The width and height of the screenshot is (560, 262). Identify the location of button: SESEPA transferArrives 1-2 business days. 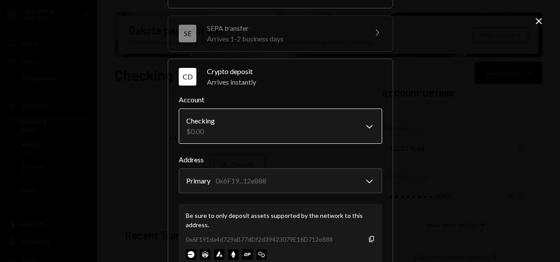
(280, 33).